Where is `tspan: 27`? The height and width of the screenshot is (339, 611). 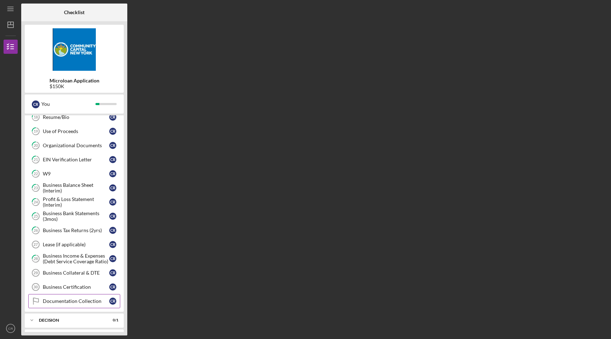
tspan: 27 is located at coordinates (36, 244).